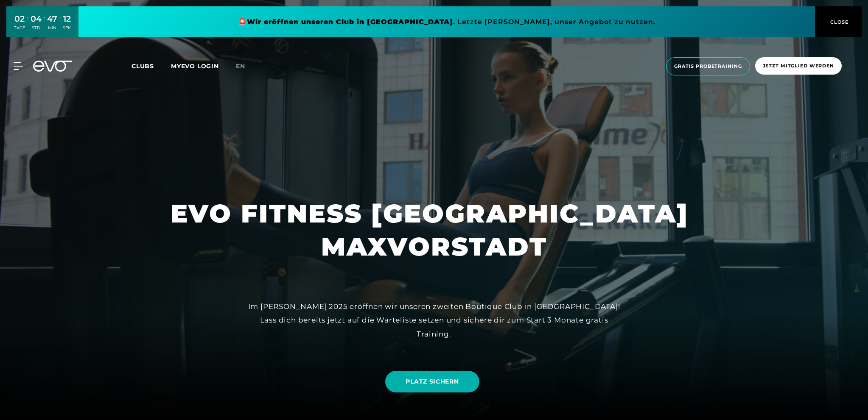 The image size is (868, 420). I want to click on span: CLOSE, so click(838, 22).